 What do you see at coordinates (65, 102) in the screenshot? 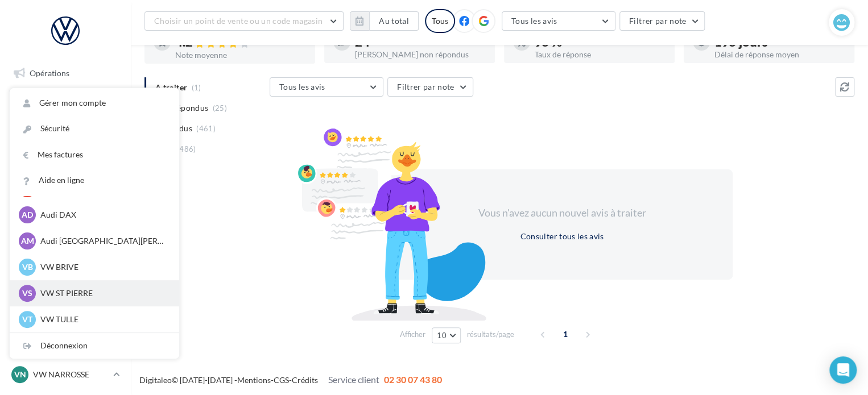
I see `a: Boîte de réception` at bounding box center [65, 102].